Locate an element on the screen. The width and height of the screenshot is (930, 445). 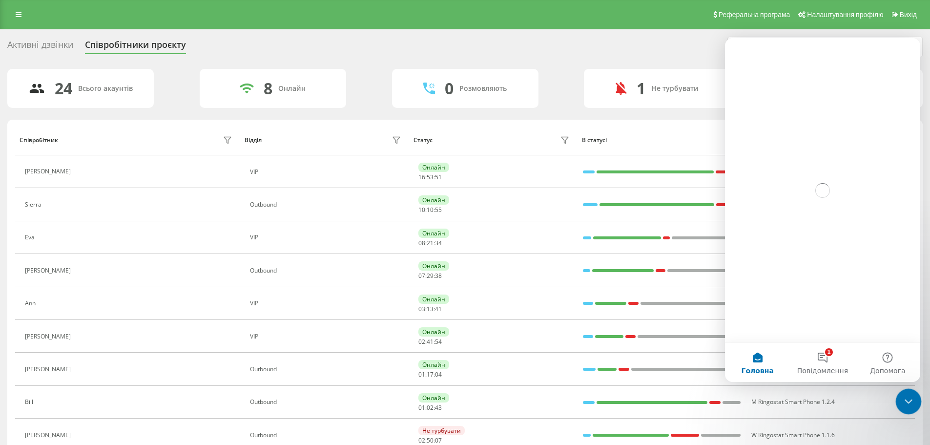
button: Допомога is located at coordinates (163, 324).